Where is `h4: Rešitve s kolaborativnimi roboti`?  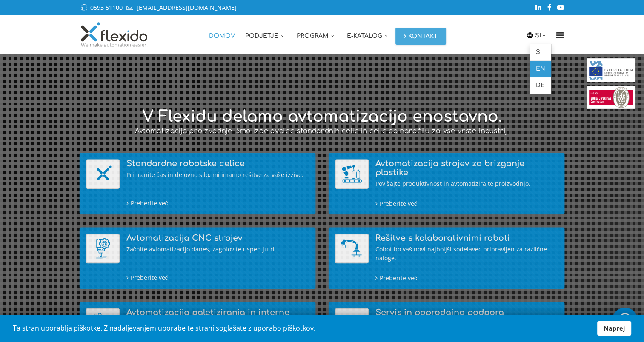
h4: Rešitve s kolaborativnimi roboti is located at coordinates (467, 238).